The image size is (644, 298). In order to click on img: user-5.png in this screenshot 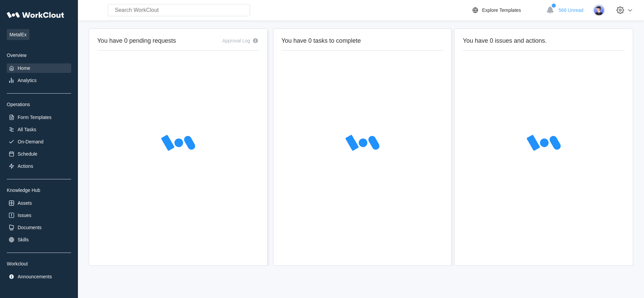, I will do `click(599, 10)`.